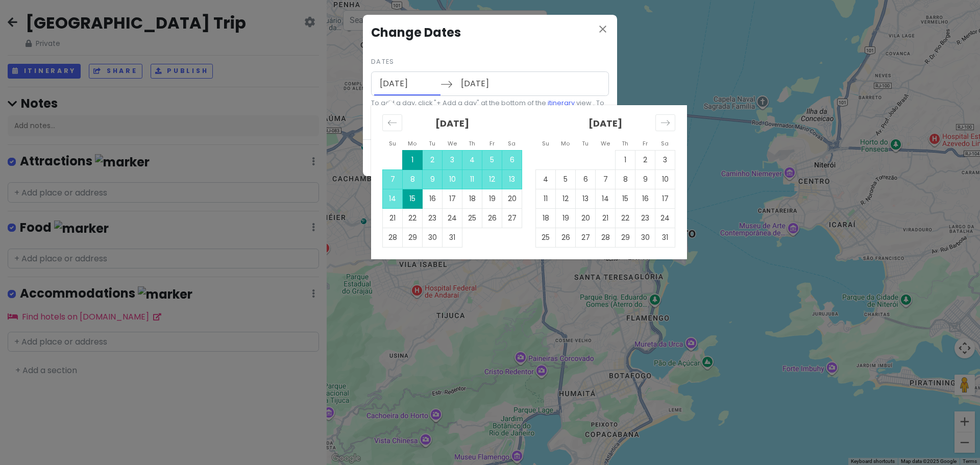 Image resolution: width=980 pixels, height=465 pixels. What do you see at coordinates (492, 180) in the screenshot?
I see `td: Selected. Friday, December 12, 2025` at bounding box center [492, 180].